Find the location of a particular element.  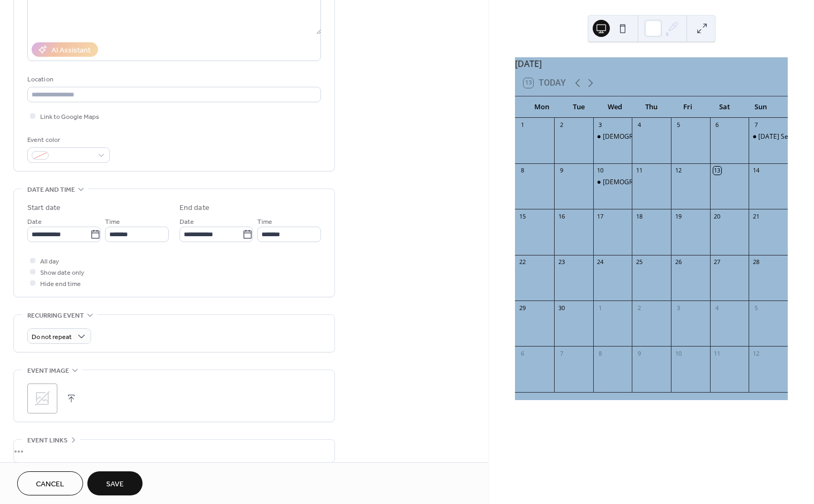

button: Cancel is located at coordinates (50, 483).